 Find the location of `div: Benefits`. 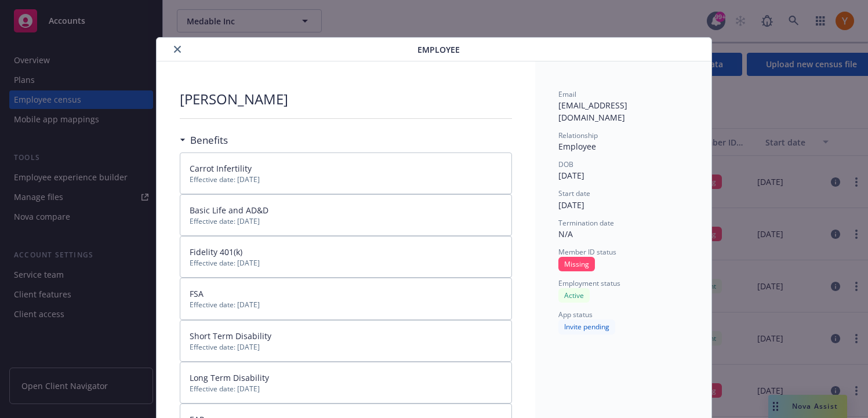

div: Benefits is located at coordinates (204, 140).